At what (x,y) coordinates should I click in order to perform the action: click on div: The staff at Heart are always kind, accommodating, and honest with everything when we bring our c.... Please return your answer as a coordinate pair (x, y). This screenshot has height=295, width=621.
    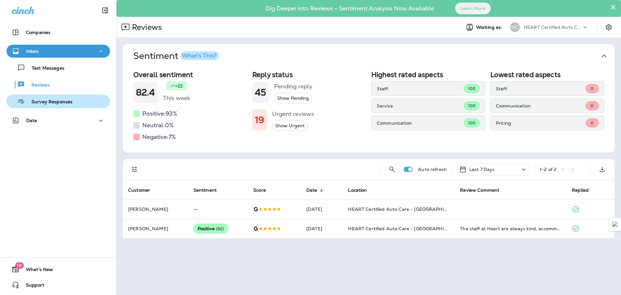
    Looking at the image, I should click on (511, 228).